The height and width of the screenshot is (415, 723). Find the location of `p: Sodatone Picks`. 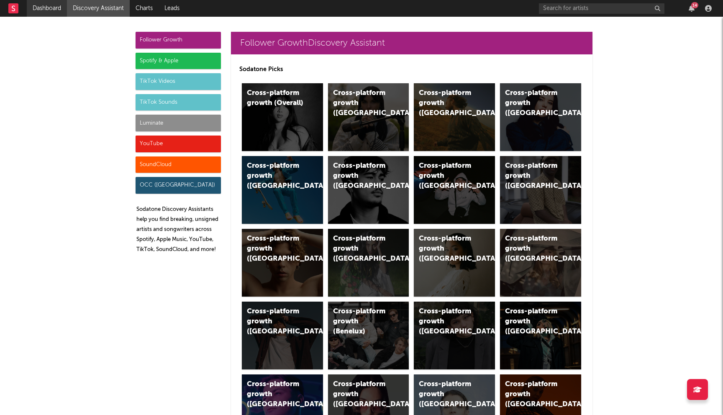

p: Sodatone Picks is located at coordinates (412, 69).